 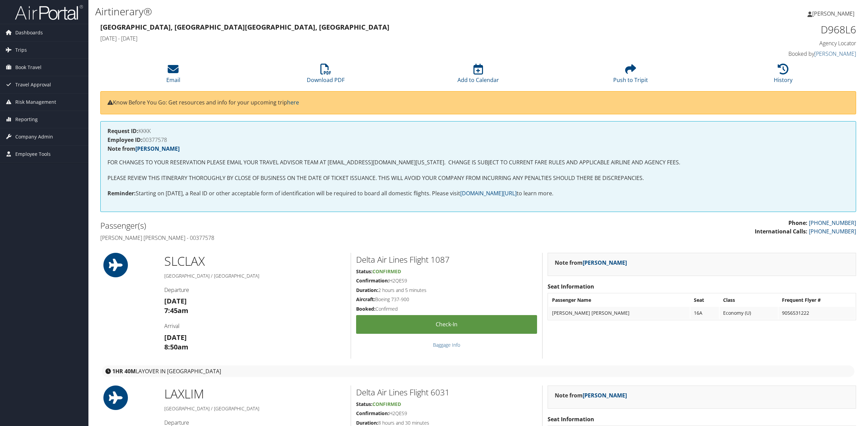 I want to click on strong: Aircraft:, so click(x=365, y=299).